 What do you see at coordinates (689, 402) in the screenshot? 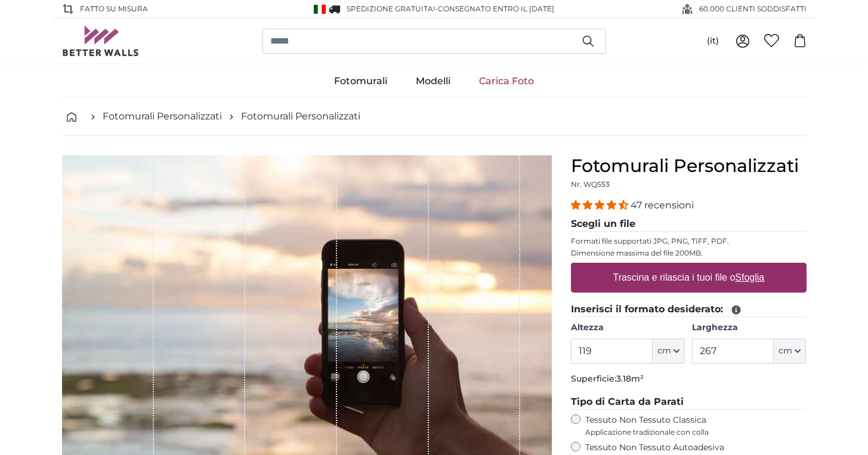
I see `legend: Tipo di Carta da Parati` at bounding box center [689, 402].